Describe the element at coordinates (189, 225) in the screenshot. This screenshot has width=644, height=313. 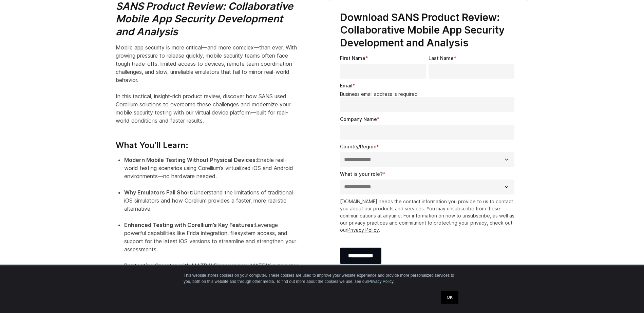
I see `strong: Enhanced Testing with Corellium’s Key Features:` at that location.